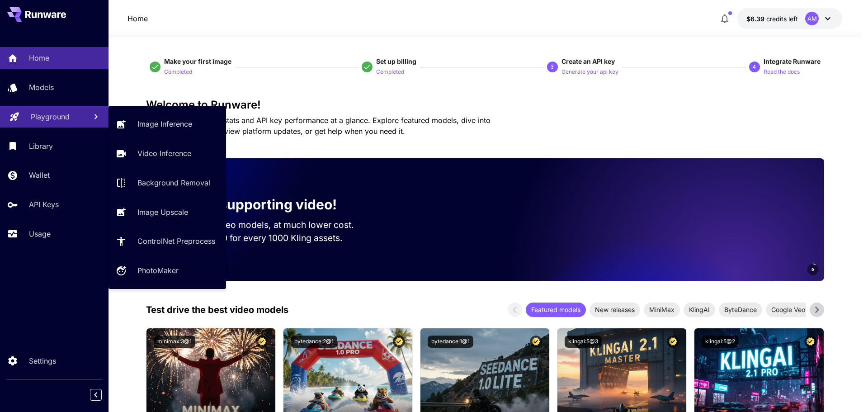 This screenshot has height=412, width=868. I want to click on p: 3, so click(553, 67).